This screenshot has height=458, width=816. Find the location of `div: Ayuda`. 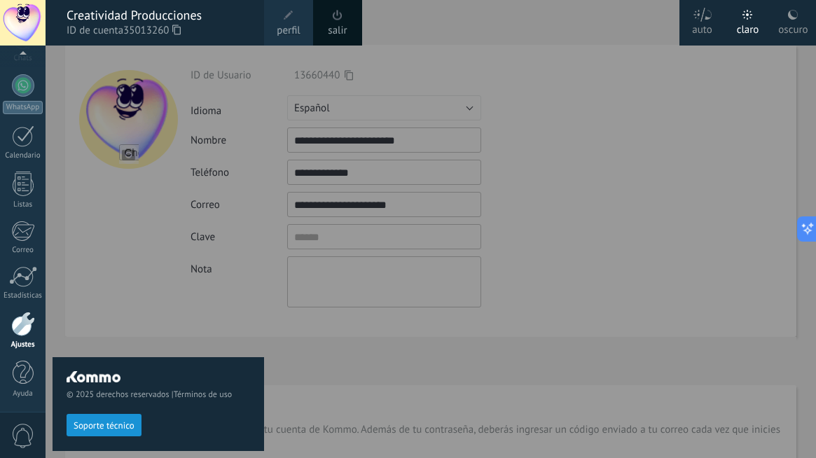

div: Ayuda is located at coordinates (23, 393).